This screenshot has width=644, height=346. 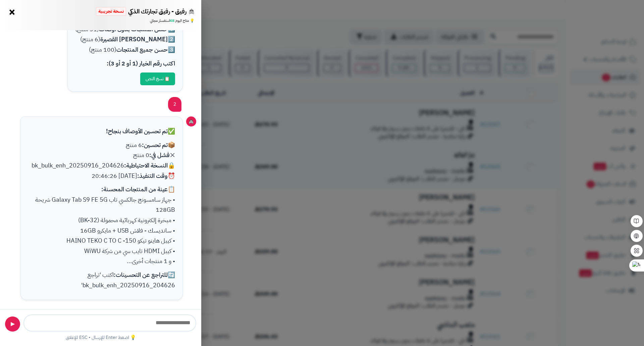 I want to click on strong: وقت التنفيذ:, so click(x=152, y=175).